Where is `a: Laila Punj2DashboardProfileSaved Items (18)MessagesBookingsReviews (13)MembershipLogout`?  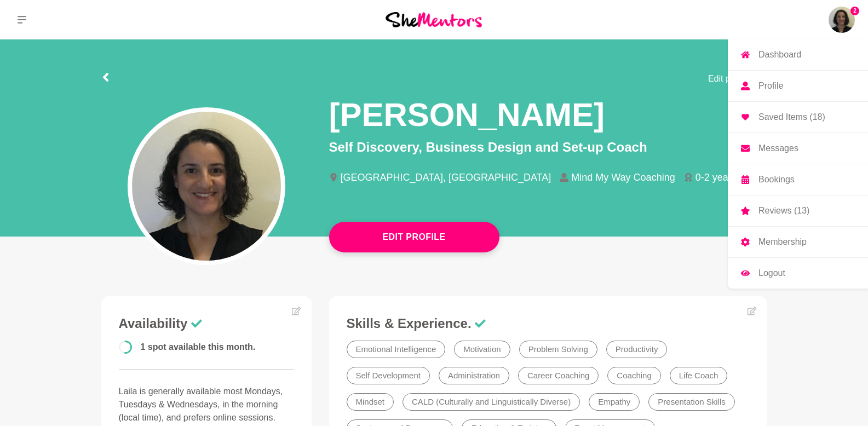
a: Laila Punj2DashboardProfileSaved Items (18)MessagesBookingsReviews (13)MembershipLogout is located at coordinates (841, 20).